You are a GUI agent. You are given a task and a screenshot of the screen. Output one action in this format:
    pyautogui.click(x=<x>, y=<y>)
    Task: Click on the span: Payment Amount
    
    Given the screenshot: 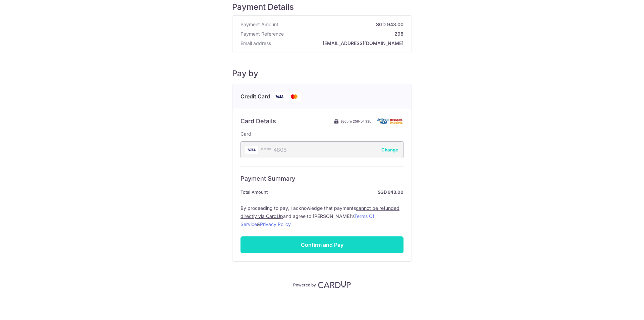 What is the action you would take?
    pyautogui.click(x=259, y=24)
    